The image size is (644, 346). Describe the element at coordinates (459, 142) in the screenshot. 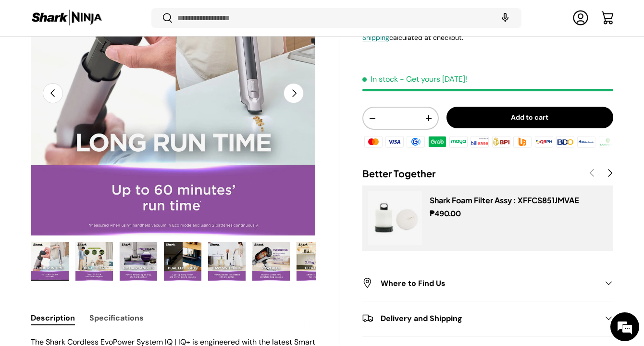

I see `img: maya` at that location.